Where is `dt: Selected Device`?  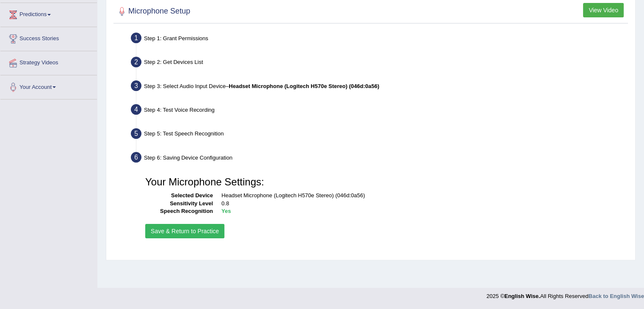
dt: Selected Device is located at coordinates (179, 195).